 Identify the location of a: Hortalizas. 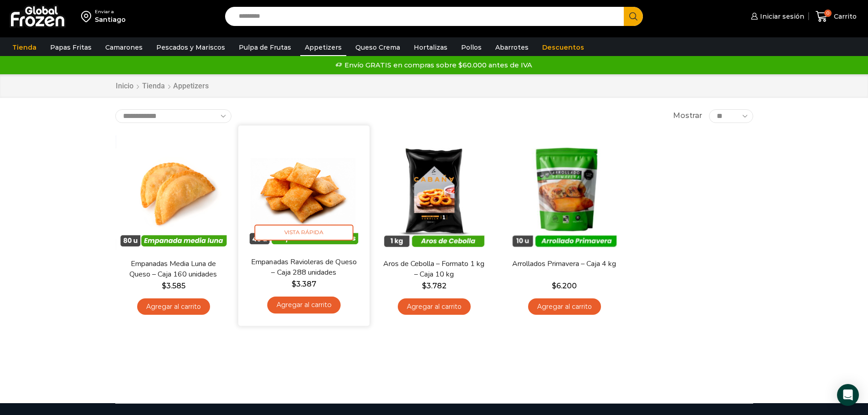
(431, 47).